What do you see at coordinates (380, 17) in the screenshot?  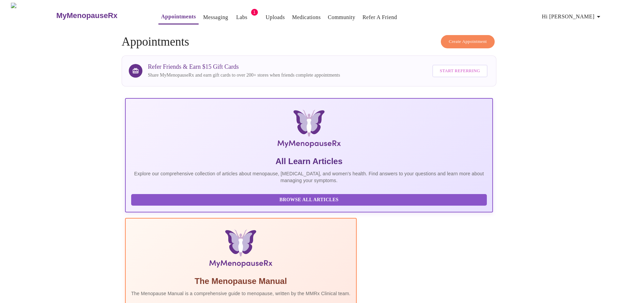 I see `button: Refer a Friend` at bounding box center [380, 17].